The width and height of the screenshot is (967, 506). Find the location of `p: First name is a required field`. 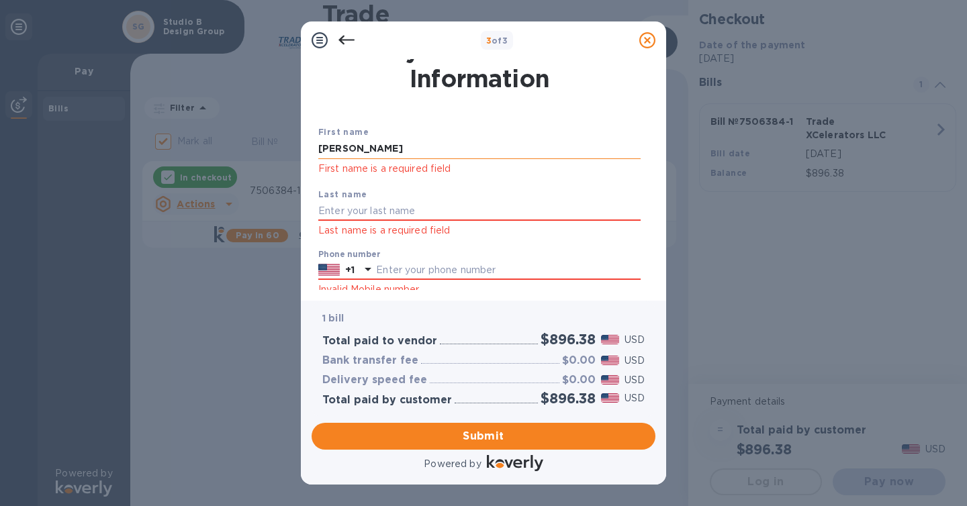

p: First name is a required field is located at coordinates (479, 169).